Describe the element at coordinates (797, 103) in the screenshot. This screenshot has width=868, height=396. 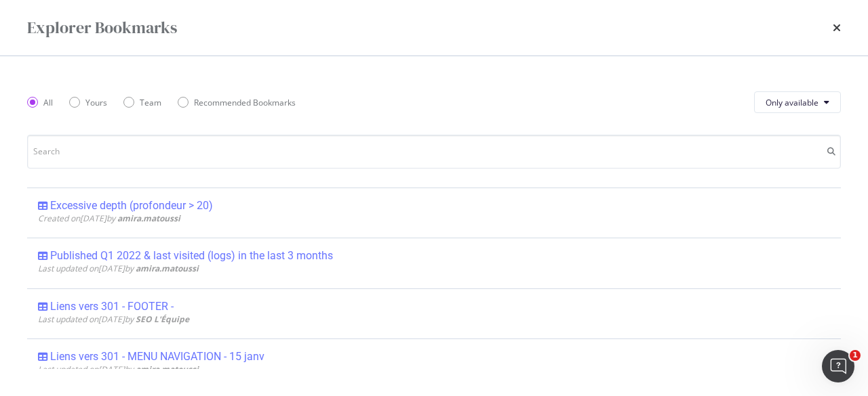
I see `button: Only available` at that location.